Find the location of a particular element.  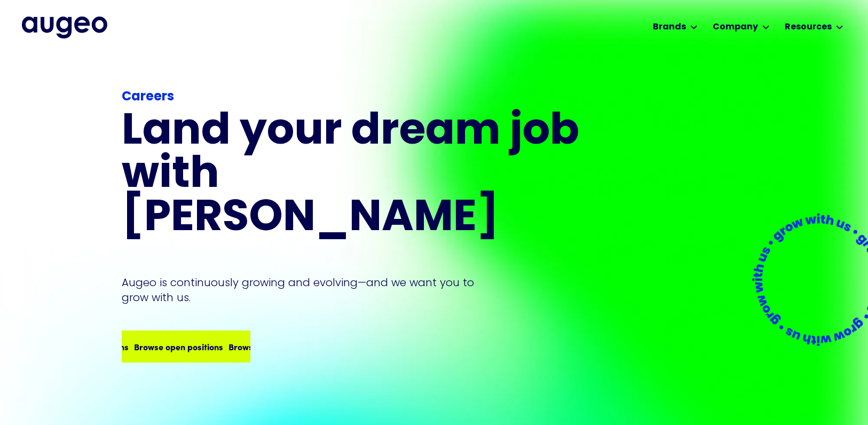

a: home is located at coordinates (65, 28).